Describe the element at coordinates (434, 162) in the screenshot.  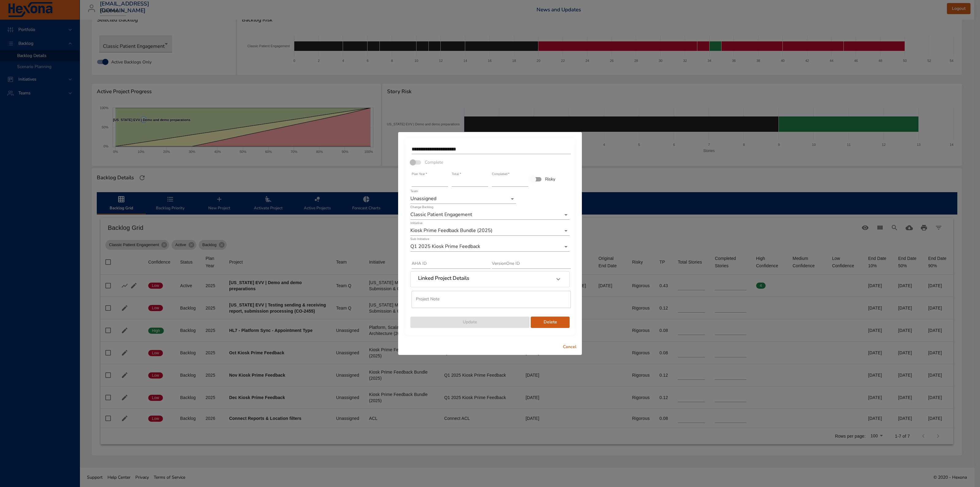
I see `span: Complete` at that location.